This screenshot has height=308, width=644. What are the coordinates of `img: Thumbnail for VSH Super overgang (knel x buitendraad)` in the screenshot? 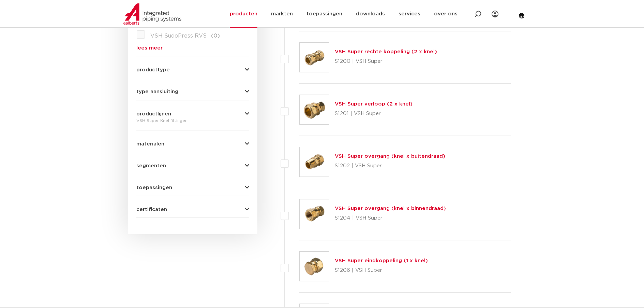 It's located at (315, 162).